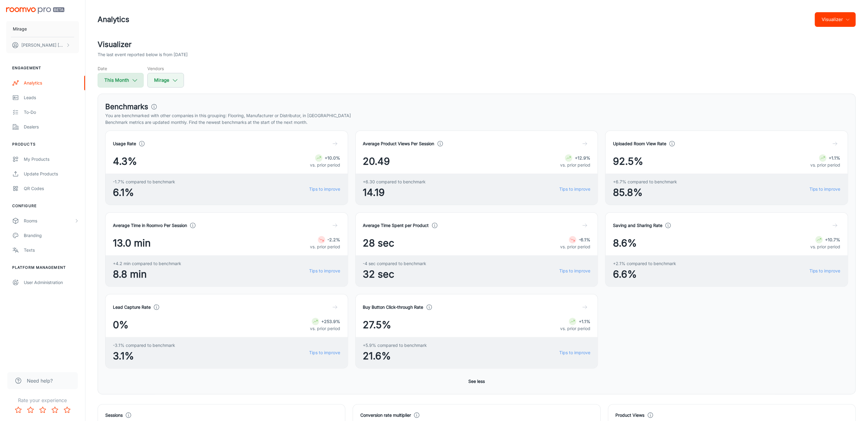  What do you see at coordinates (645, 181) in the screenshot?
I see `span: +6.7% compared to benchmark` at bounding box center [645, 181].